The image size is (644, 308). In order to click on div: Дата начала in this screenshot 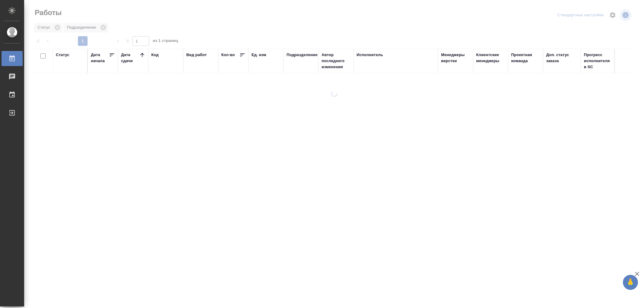, I will do `click(100, 58)`.